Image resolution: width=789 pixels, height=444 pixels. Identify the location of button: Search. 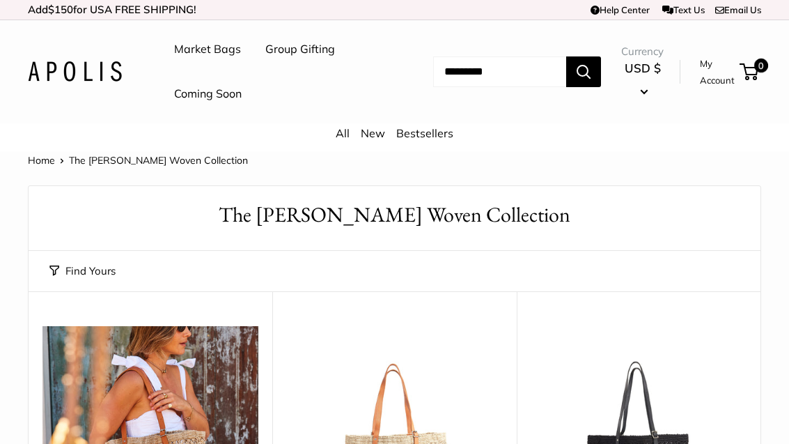
(584, 72).